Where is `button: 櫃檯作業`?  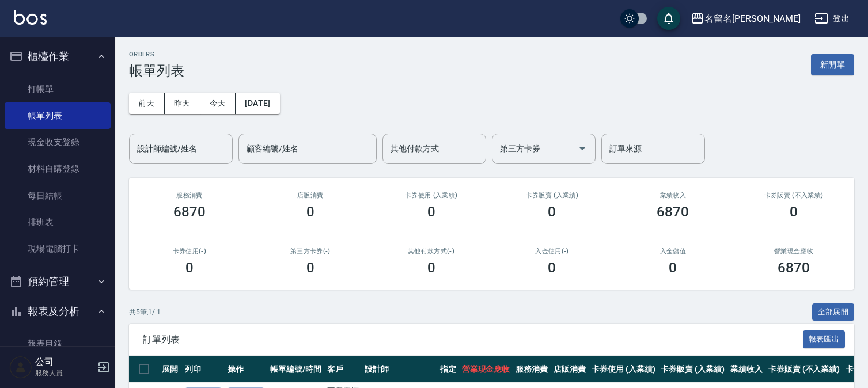 button: 櫃檯作業 is located at coordinates (57, 57).